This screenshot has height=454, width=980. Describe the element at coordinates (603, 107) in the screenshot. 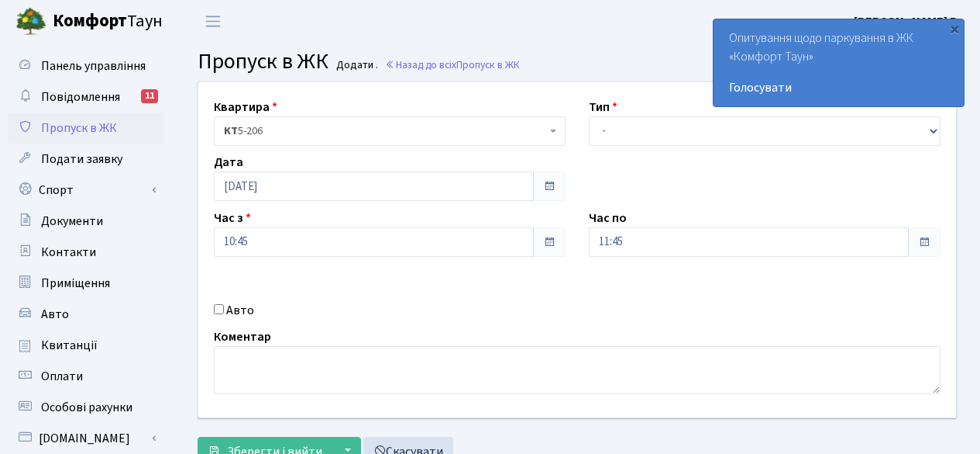

I see `label: Тип` at that location.